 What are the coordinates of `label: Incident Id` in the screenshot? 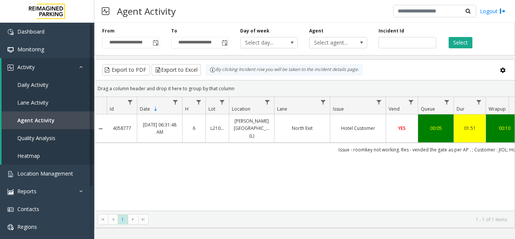 It's located at (392, 31).